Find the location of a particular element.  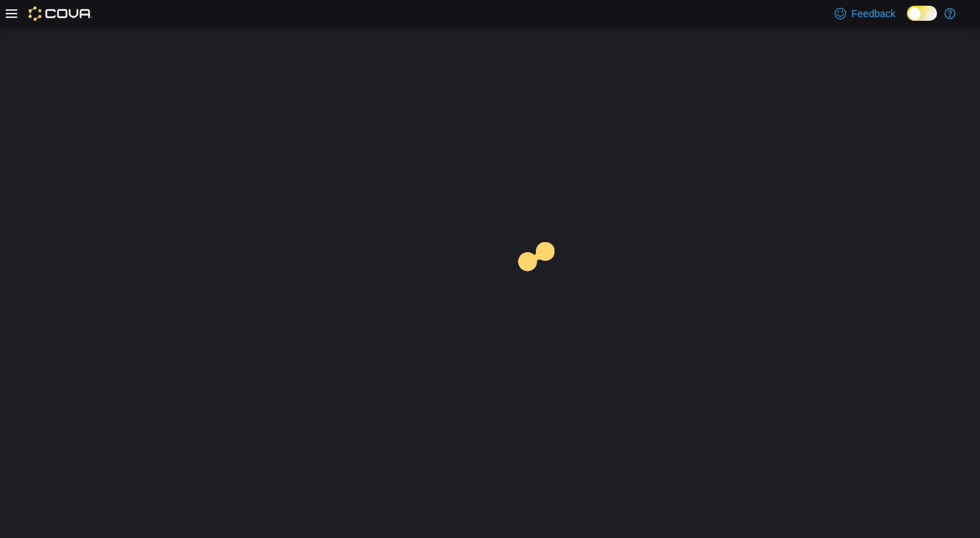

input: Dark Mode is located at coordinates (922, 13).